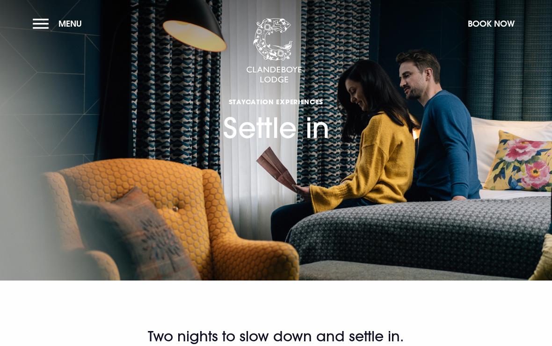 This screenshot has height=346, width=552. Describe the element at coordinates (491, 23) in the screenshot. I see `button: Book Now` at that location.